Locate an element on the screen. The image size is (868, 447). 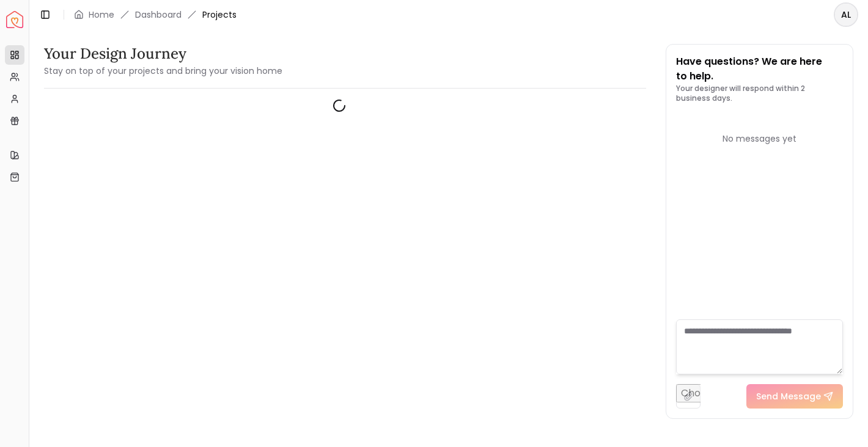
h3: Your Design Journey is located at coordinates (163, 54).